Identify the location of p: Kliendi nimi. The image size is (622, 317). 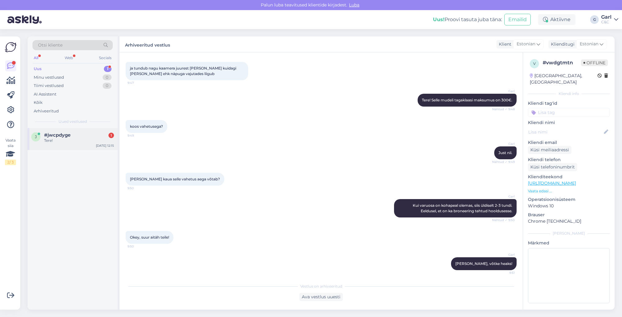
(568, 122).